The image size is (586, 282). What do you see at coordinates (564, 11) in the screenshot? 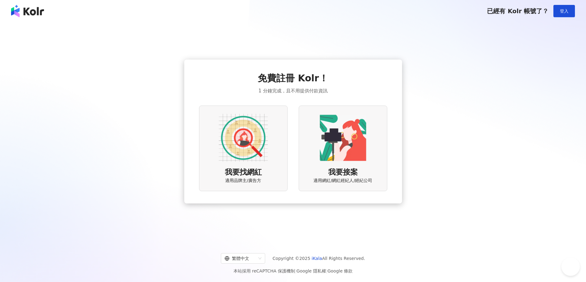
I see `button: 登入` at bounding box center [564, 11].